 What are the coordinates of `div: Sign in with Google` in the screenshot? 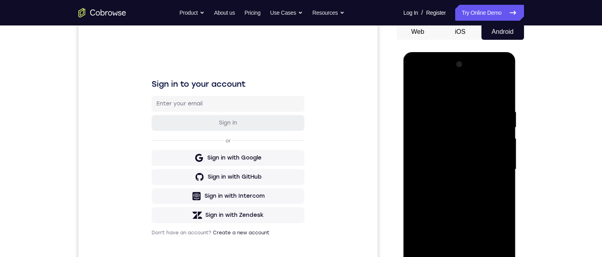 It's located at (156, 134).